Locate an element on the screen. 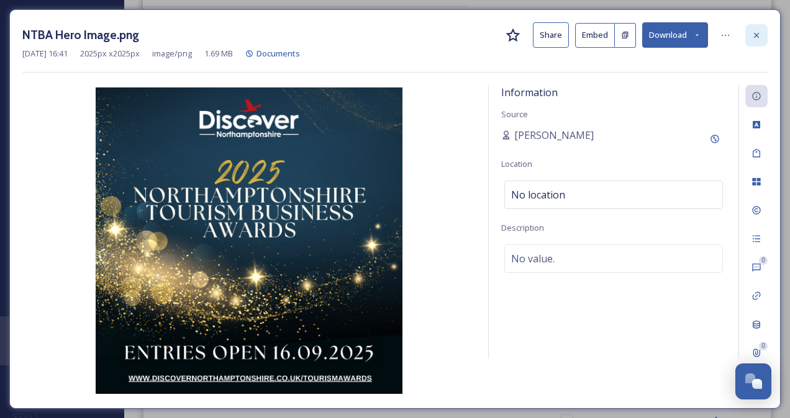  span: Documents is located at coordinates (278, 53).